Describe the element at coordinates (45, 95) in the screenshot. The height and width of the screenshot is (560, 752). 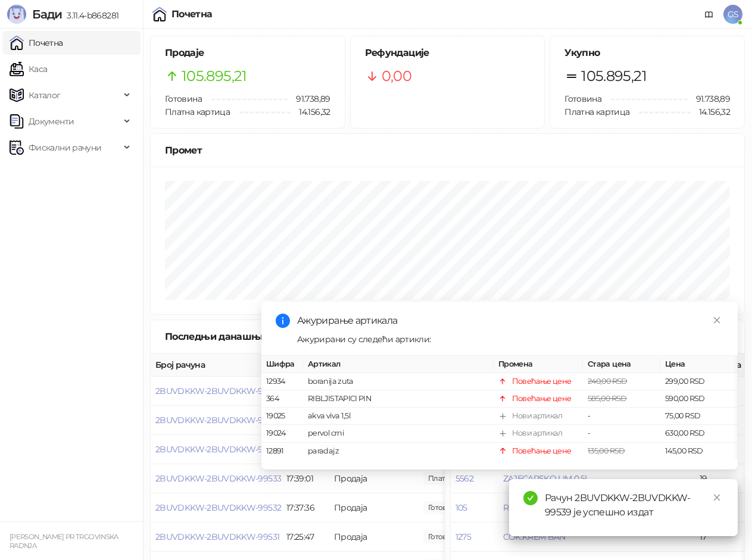
I see `span: Каталог` at that location.